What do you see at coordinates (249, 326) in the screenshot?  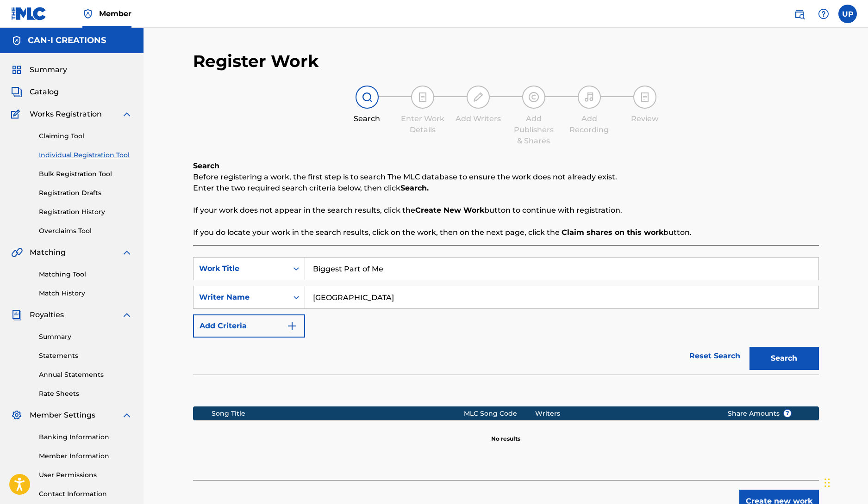 I see `button: Add Criteria` at bounding box center [249, 326].